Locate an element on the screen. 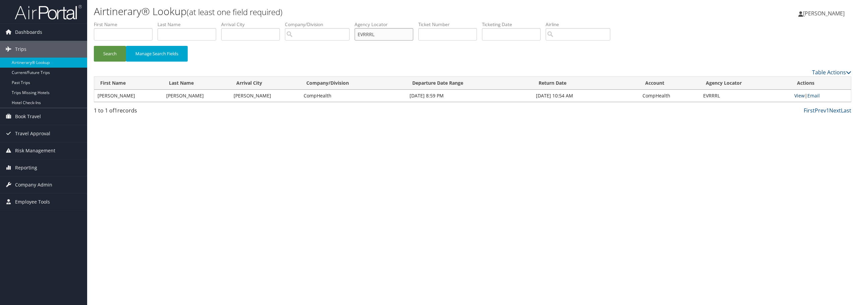  th: Actions is located at coordinates (821, 83).